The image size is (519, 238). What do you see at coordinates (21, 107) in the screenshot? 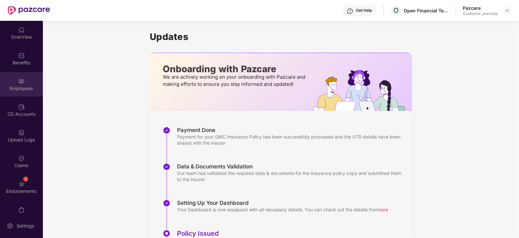
I see `img: svg+xml;base64,PHN2ZyBpZD0iQ0RfQWNjb3VudHMiIGRhdGEtbmFtZT0iQ0QgQWNjb3VudHMiIHhtbG5zPSJodHRwOi8vd3...` at bounding box center [21, 107].